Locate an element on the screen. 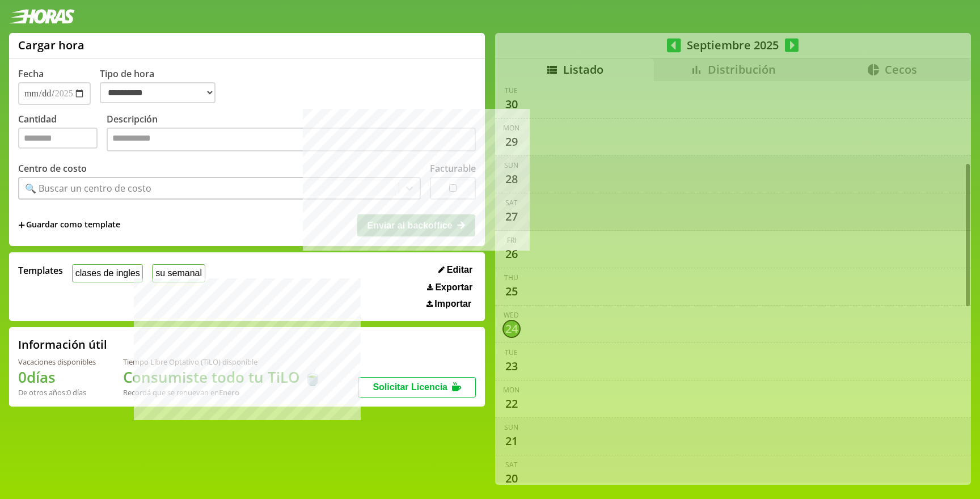 The image size is (980, 499). button: clases de ingles is located at coordinates (107, 273).